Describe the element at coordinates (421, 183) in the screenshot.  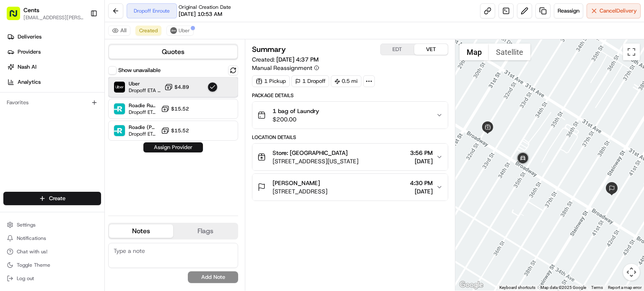
I see `span: 4:30 PM` at that location.